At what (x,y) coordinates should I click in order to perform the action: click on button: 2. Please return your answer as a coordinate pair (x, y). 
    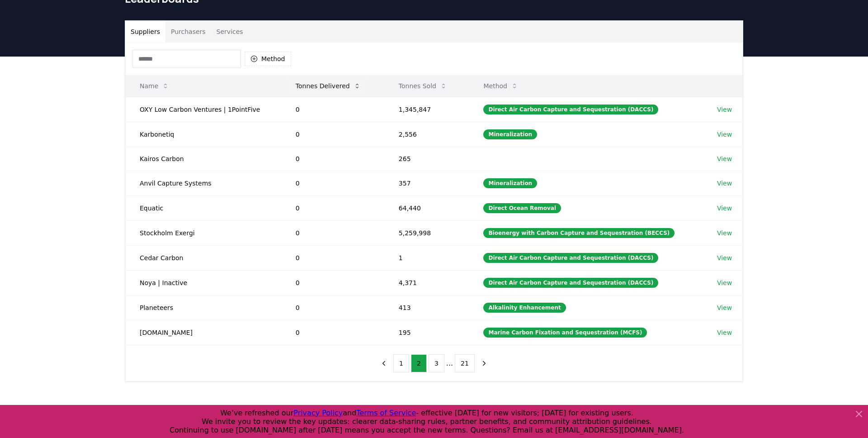
    Looking at the image, I should click on (418, 364).